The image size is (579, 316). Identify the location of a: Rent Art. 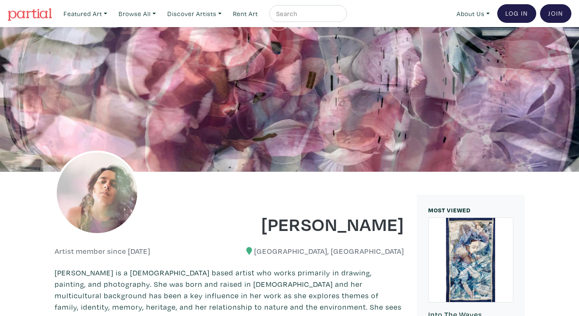
(245, 14).